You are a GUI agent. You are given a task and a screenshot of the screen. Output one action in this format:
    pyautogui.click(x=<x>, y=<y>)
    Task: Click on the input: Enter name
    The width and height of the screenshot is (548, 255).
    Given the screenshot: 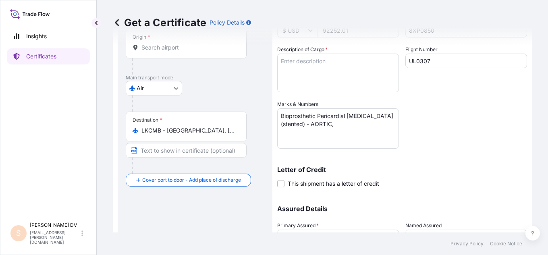 What is the action you would take?
    pyautogui.click(x=467, y=61)
    